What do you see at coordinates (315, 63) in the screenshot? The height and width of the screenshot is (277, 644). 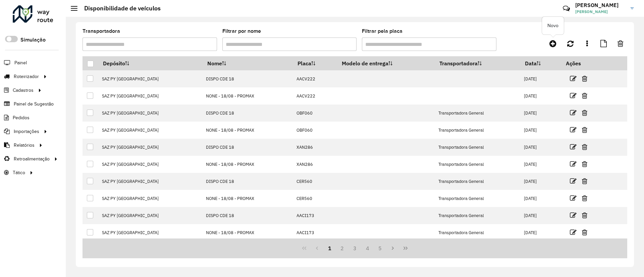 I see `th: Placa` at bounding box center [315, 63].